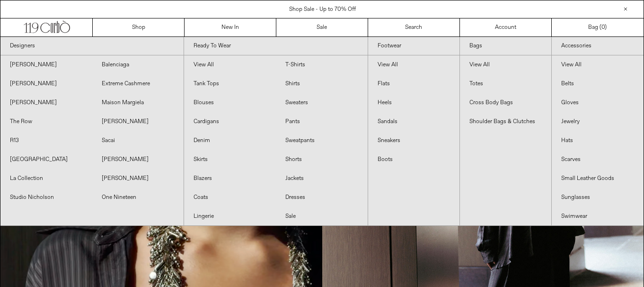  What do you see at coordinates (322, 64) in the screenshot?
I see `a: T-Shirts` at bounding box center [322, 64].